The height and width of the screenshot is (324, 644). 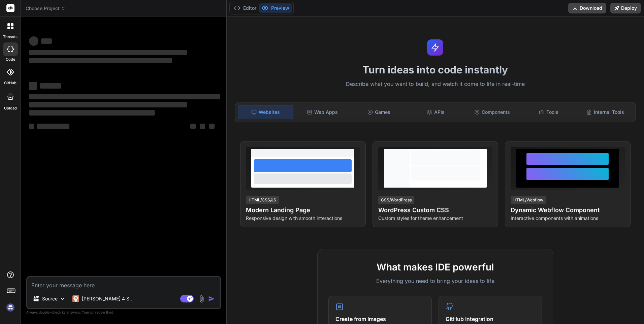 What do you see at coordinates (380, 319) in the screenshot?
I see `h4: Create from Images` at bounding box center [380, 319].